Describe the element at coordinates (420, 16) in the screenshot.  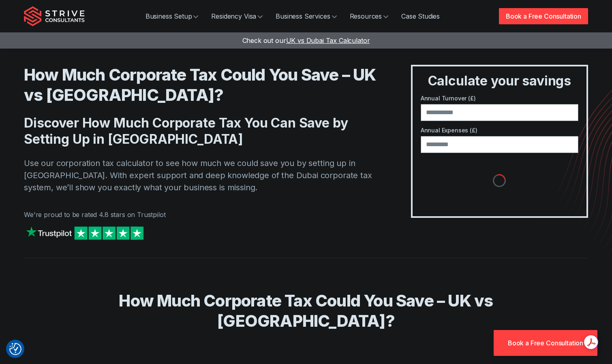
I see `a: Case Studies` at that location.